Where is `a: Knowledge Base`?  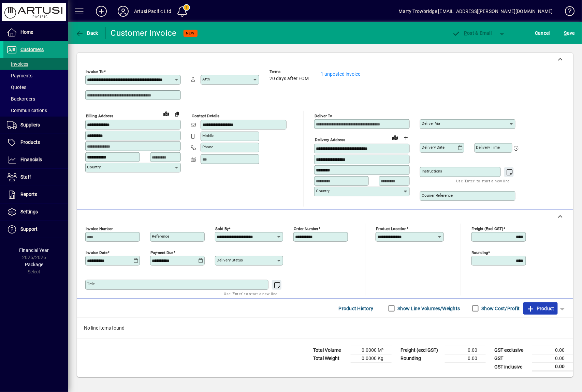 a: Knowledge Base is located at coordinates (566, 12).